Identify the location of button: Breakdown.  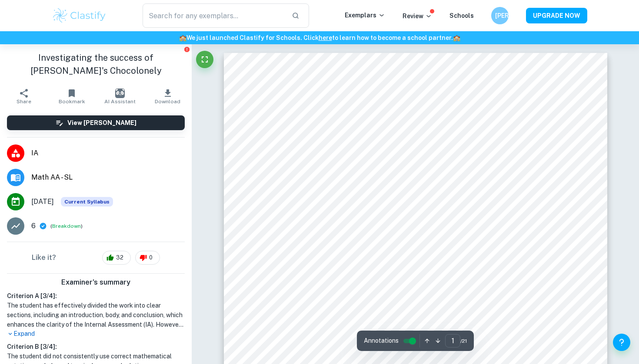
(67, 226).